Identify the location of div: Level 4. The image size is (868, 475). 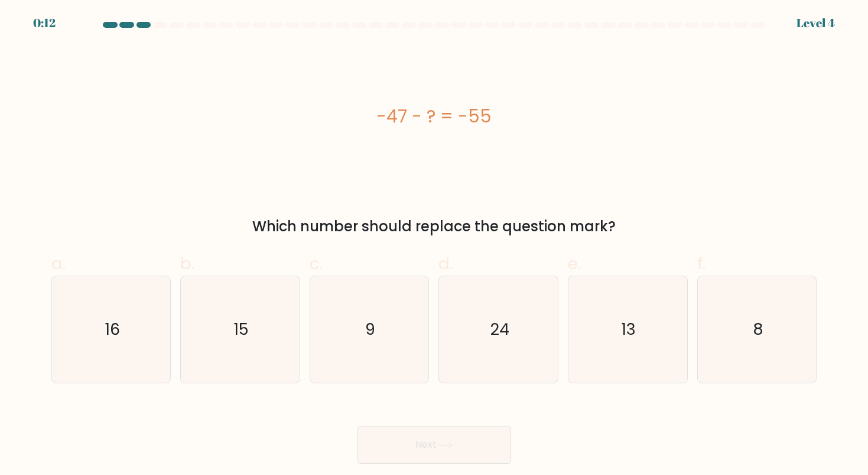
(816, 23).